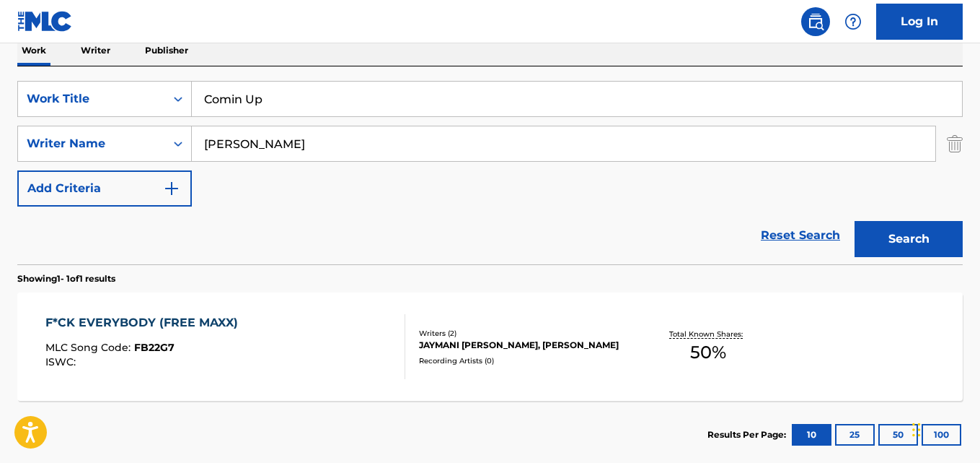 The height and width of the screenshot is (463, 980). What do you see at coordinates (92, 144) in the screenshot?
I see `div: Writer Name` at bounding box center [92, 144].